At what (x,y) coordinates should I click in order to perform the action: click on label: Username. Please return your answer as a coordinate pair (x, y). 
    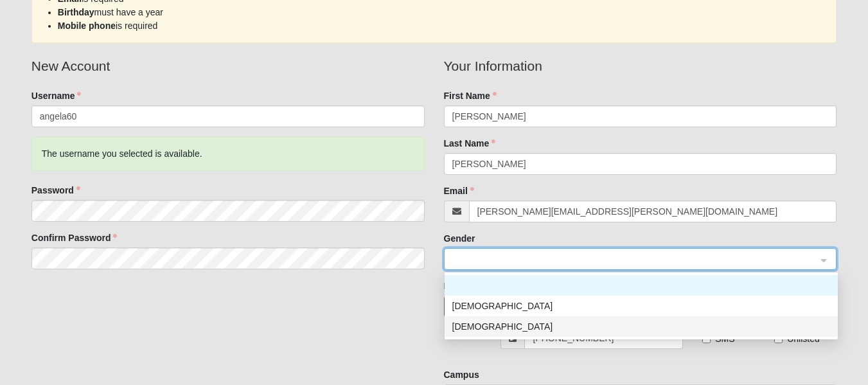
    Looking at the image, I should click on (57, 96).